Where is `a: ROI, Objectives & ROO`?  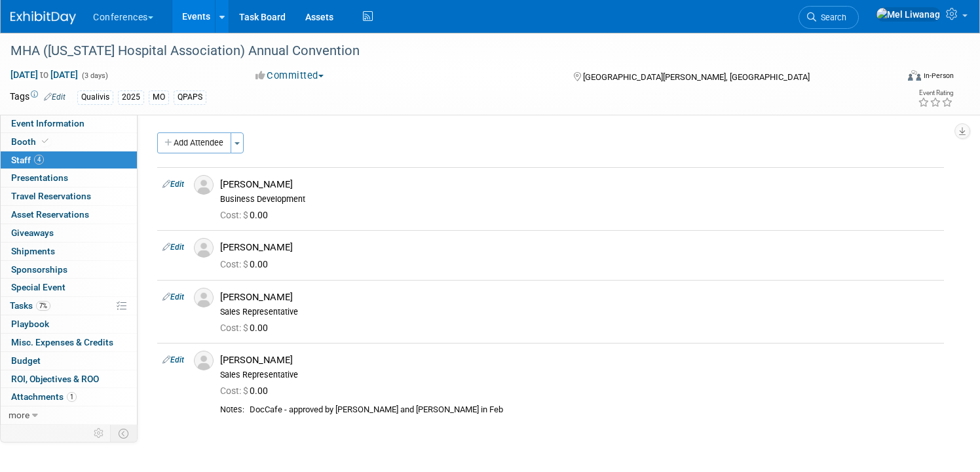
a: ROI, Objectives & ROO is located at coordinates (69, 379).